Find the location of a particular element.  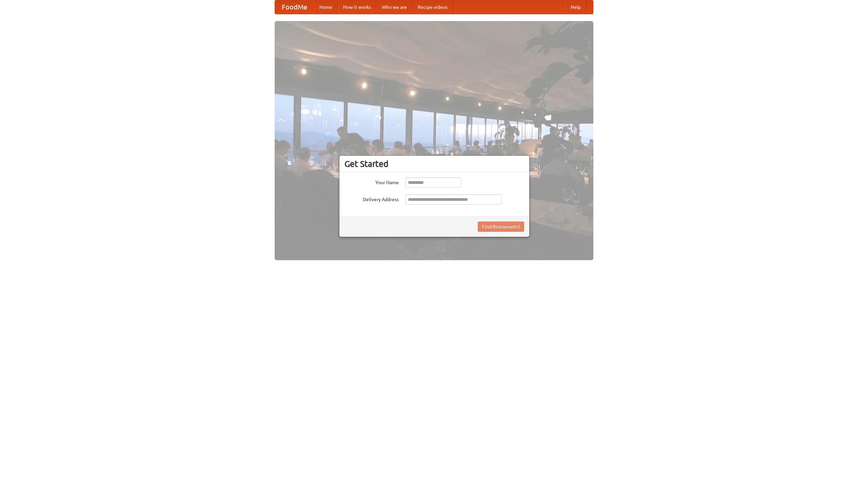

a: Recipe videos is located at coordinates (432, 7).